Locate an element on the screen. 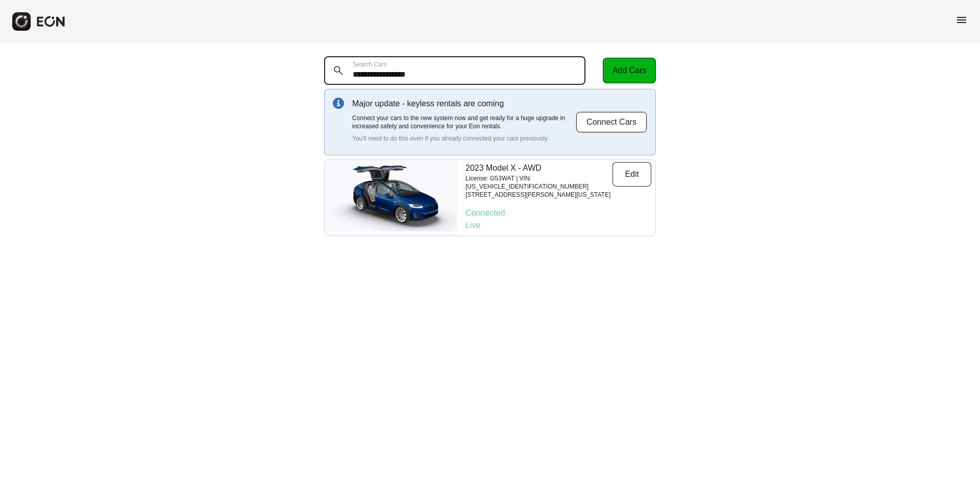 This screenshot has width=980, height=483. button: Add Cars is located at coordinates (630, 71).